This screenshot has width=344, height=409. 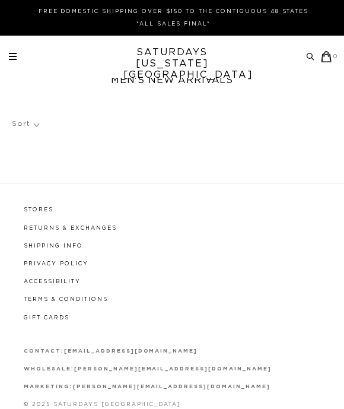 I want to click on a: Shipping Info, so click(x=53, y=246).